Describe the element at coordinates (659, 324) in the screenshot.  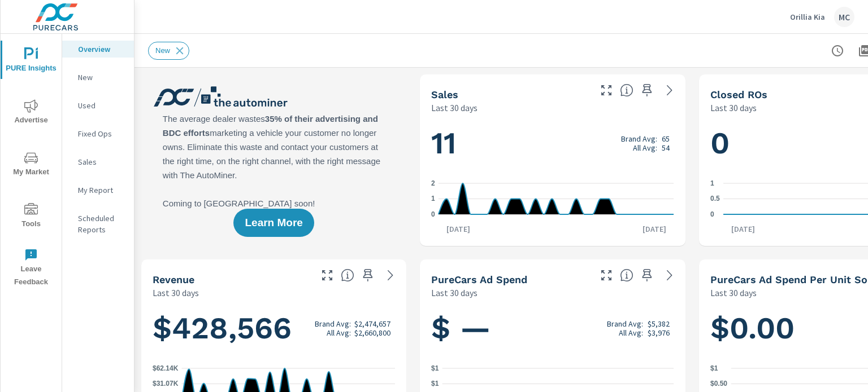
I see `p: $5,382` at that location.